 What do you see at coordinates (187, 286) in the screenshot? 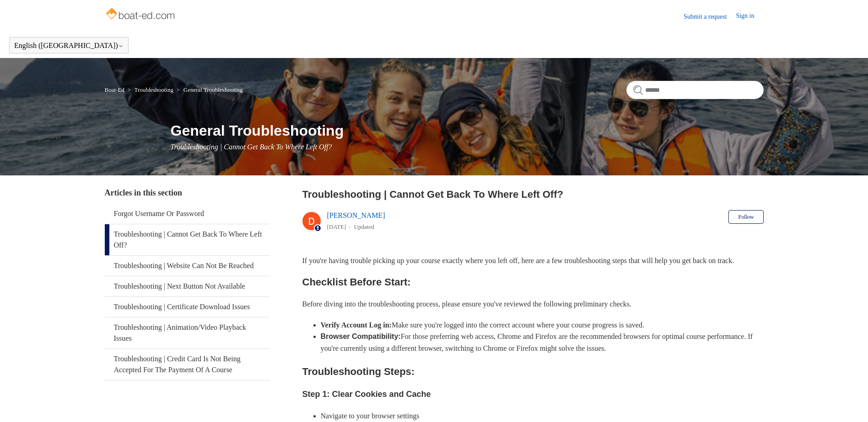
I see `a: Troubleshooting | Next Button Not Available` at bounding box center [187, 286].